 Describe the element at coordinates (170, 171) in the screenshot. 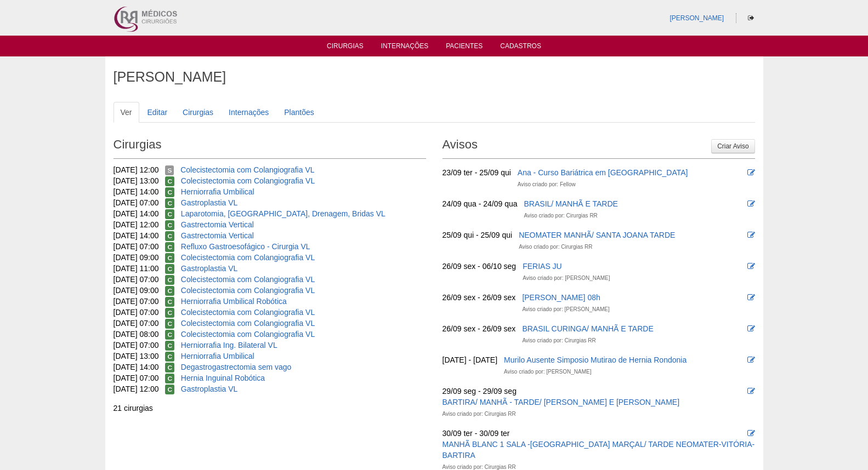

I see `span: Suspensa` at that location.